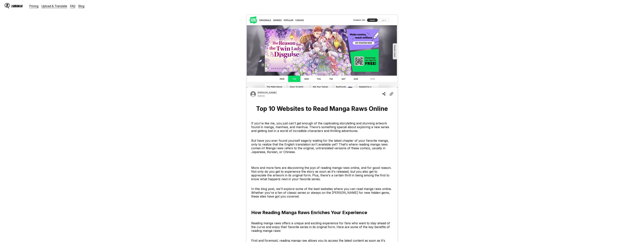  Describe the element at coordinates (34, 6) in the screenshot. I see `a: Pricing` at that location.